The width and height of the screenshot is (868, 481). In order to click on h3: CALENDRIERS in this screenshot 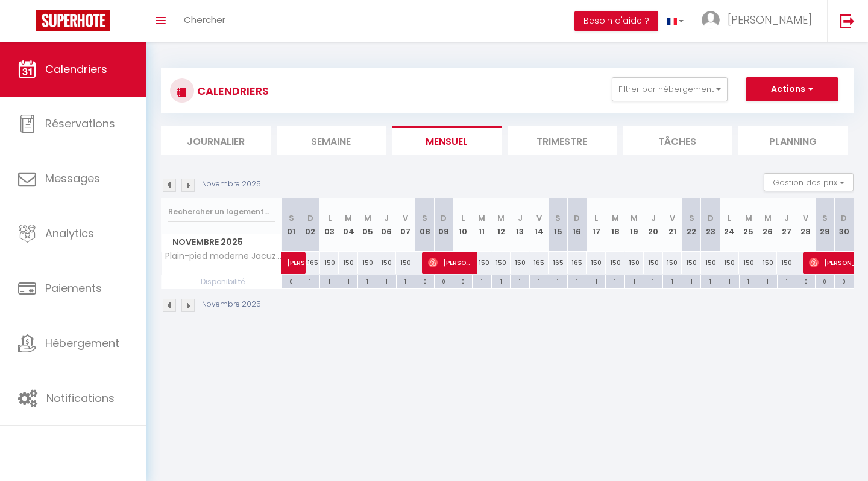, I will do `click(232, 91)`.